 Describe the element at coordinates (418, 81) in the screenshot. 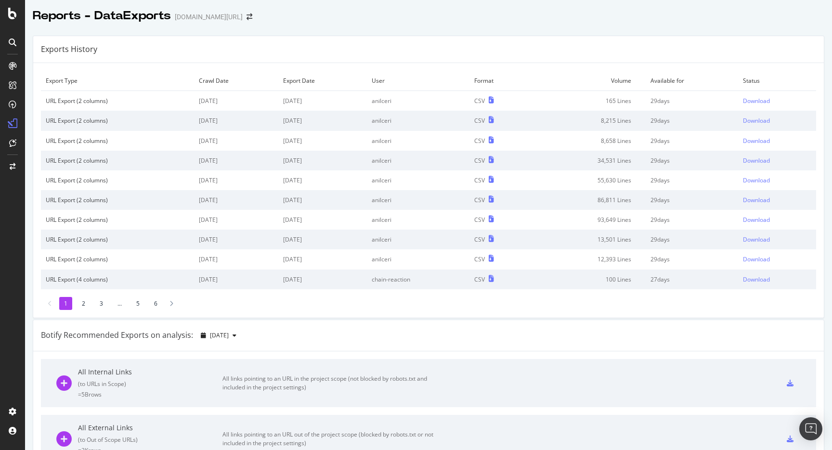

I see `td: User` at that location.